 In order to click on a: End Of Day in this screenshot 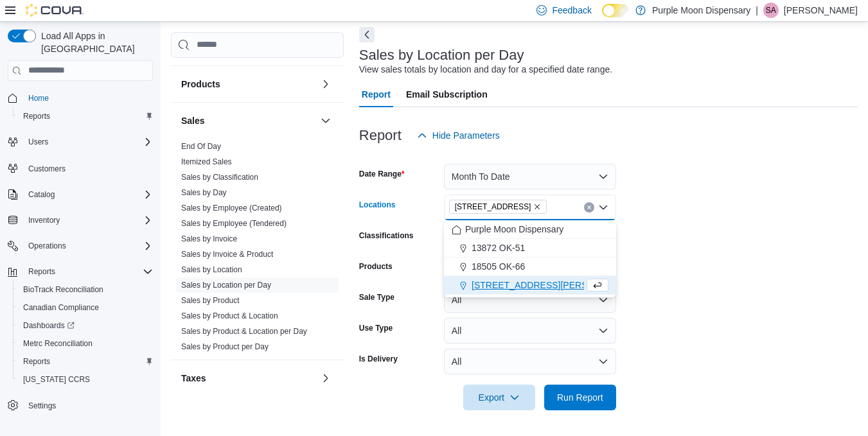, I will do `click(201, 146)`.